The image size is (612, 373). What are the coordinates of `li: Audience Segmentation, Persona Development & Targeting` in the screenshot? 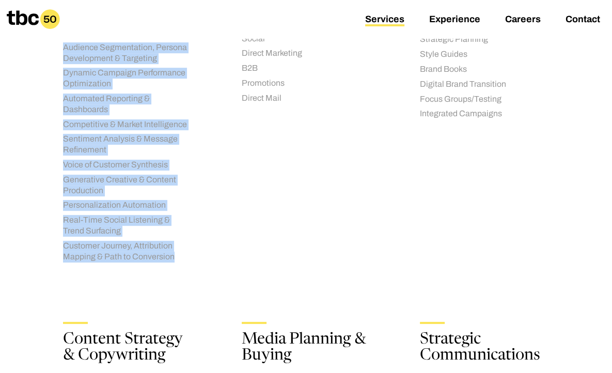 It's located at (128, 53).